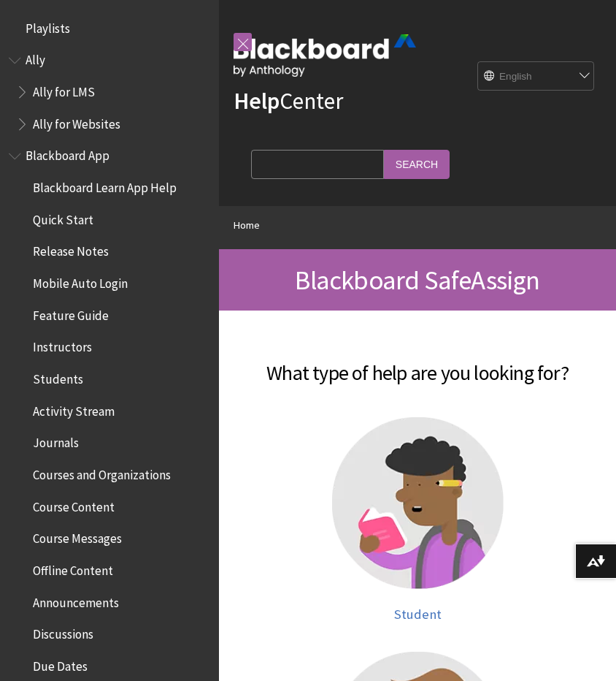 The image size is (616, 681). I want to click on span: Blackboard Learn App Help, so click(104, 184).